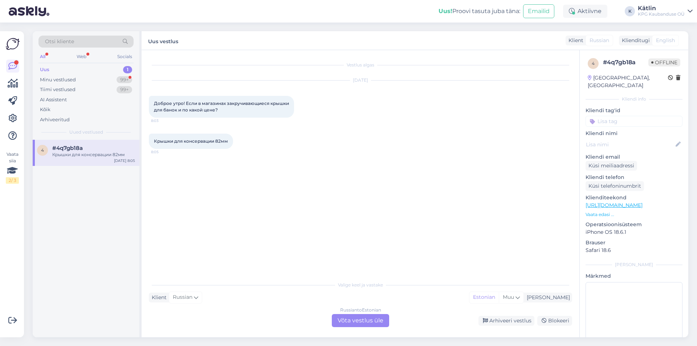 The width and height of the screenshot is (697, 346). Describe the element at coordinates (222, 106) in the screenshot. I see `span: Доброе утро! Если в магазинах закручивающиеся крышки для банок и по какой цене?` at that location.